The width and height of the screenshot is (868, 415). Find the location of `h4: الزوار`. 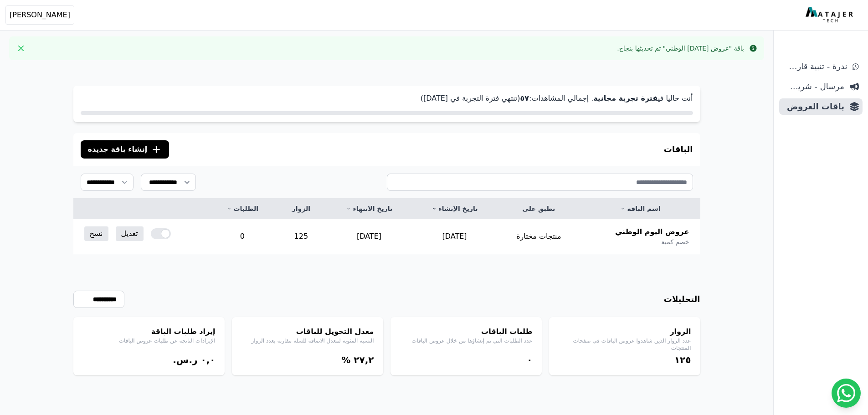

h4: الزوار is located at coordinates (625, 332).